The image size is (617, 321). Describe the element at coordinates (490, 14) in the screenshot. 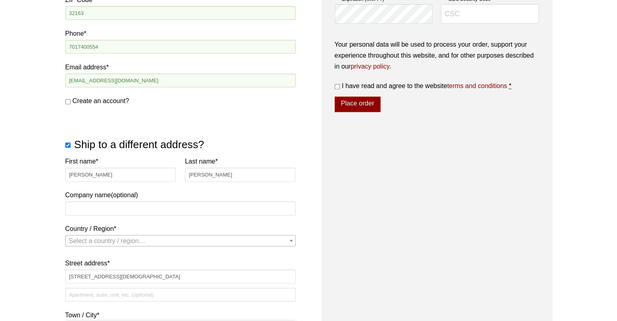

I see `input: CSC` at that location.